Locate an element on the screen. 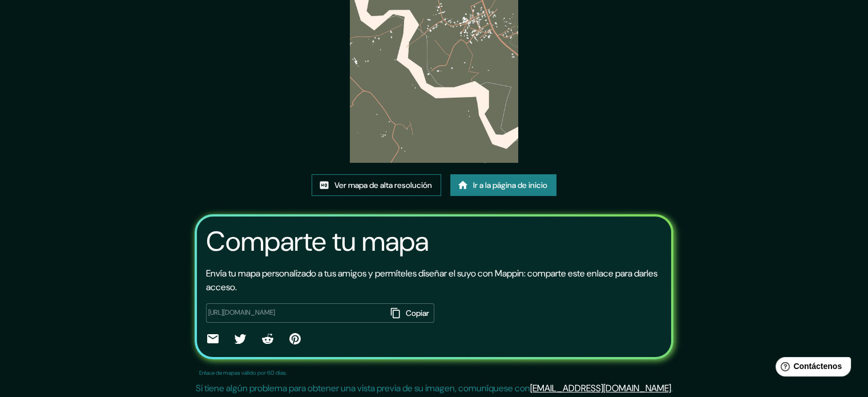  font: Ver mapa de alta resolución is located at coordinates (383, 185).